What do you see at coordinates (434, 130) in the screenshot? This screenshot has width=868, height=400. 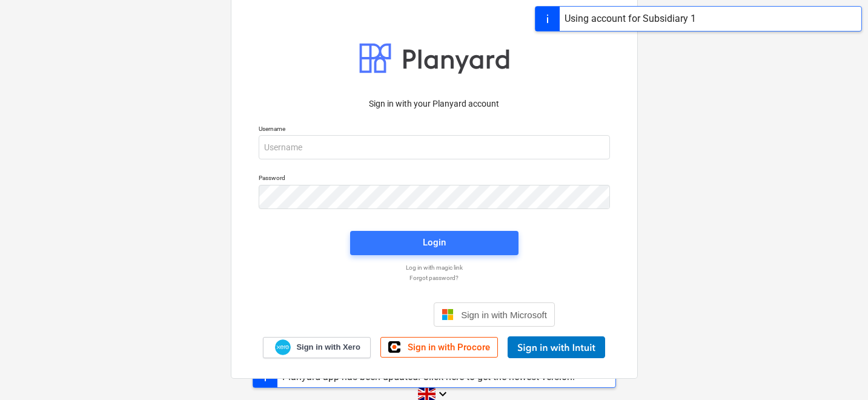 I see `p: Username` at bounding box center [434, 130].